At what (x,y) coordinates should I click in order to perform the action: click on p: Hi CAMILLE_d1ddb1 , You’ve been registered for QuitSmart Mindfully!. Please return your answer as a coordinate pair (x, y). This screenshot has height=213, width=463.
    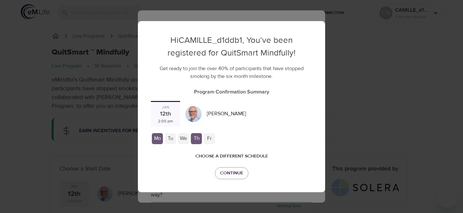
    Looking at the image, I should click on (231, 47).